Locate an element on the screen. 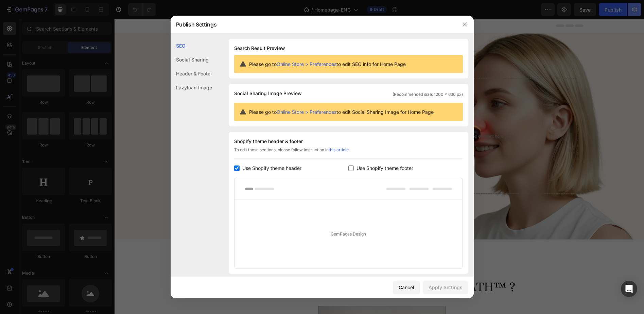 Image resolution: width=644 pixels, height=314 pixels. a: this article is located at coordinates (338, 150).